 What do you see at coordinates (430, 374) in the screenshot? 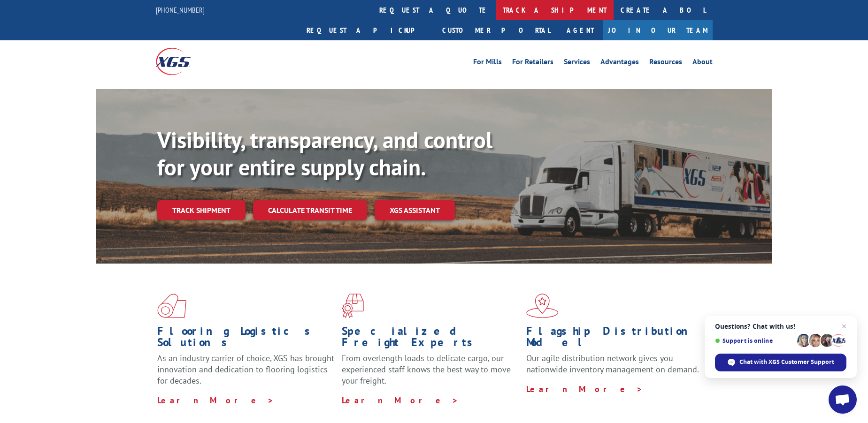
I see `p: From overlength loads to delicate cargo, our experienced staff knows the best way to move your fr...` at bounding box center [430, 374].